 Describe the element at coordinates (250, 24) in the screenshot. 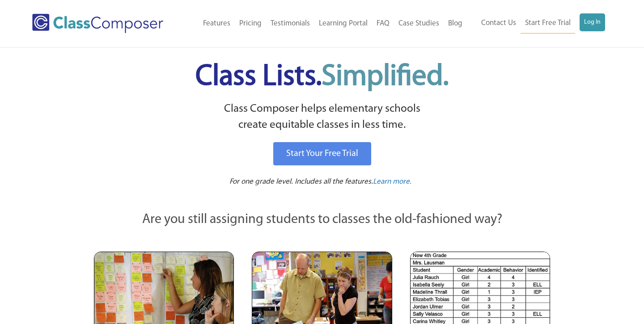

I see `a: Pricing` at that location.